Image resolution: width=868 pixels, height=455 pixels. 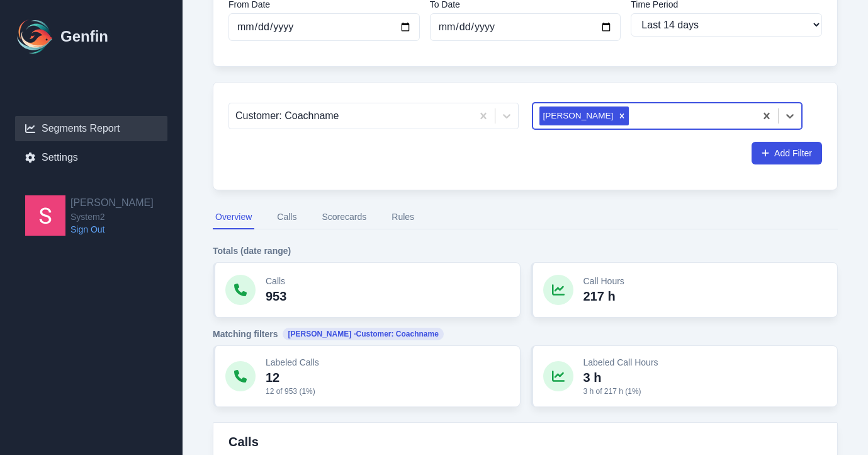 What do you see at coordinates (621, 362) in the screenshot?
I see `p: Labeled Call Hours` at bounding box center [621, 362].